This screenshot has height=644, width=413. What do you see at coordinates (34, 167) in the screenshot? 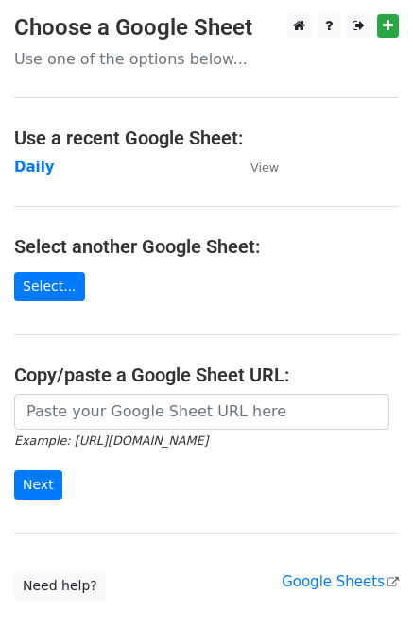
I see `strong: Daily` at bounding box center [34, 167].